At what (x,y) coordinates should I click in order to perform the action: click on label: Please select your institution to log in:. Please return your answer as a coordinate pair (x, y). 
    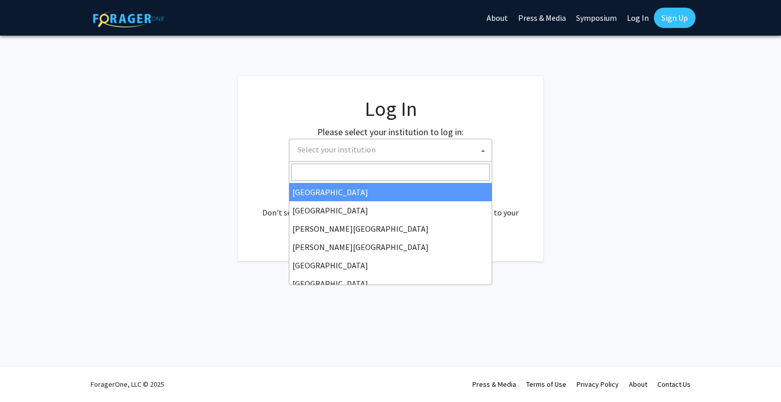
    Looking at the image, I should click on (390, 132).